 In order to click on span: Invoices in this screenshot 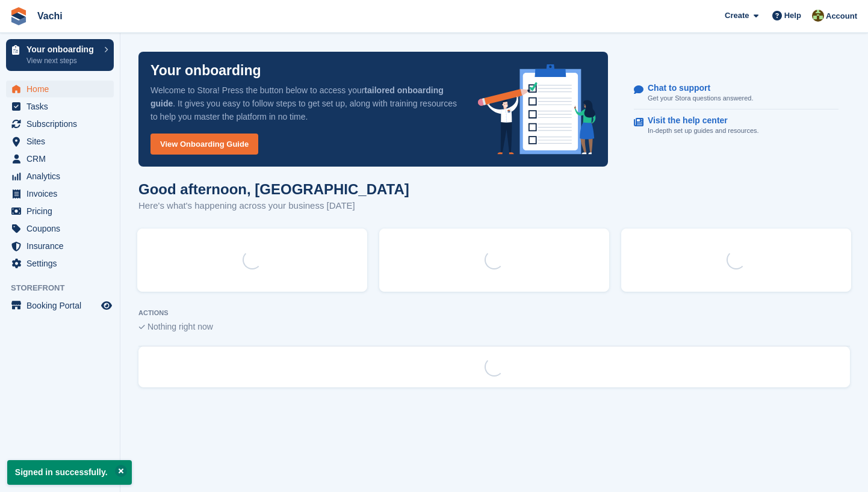, I will do `click(63, 193)`.